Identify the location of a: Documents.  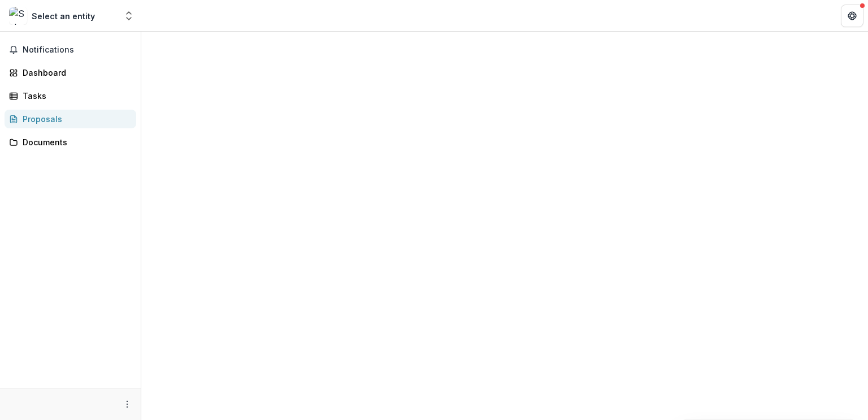
(70, 142).